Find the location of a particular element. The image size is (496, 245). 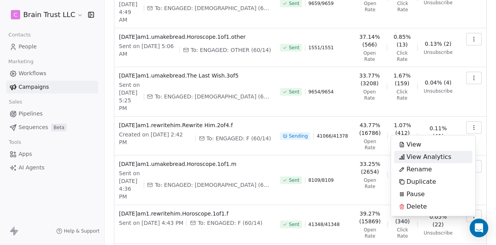

span: View Analytics is located at coordinates (429, 157).